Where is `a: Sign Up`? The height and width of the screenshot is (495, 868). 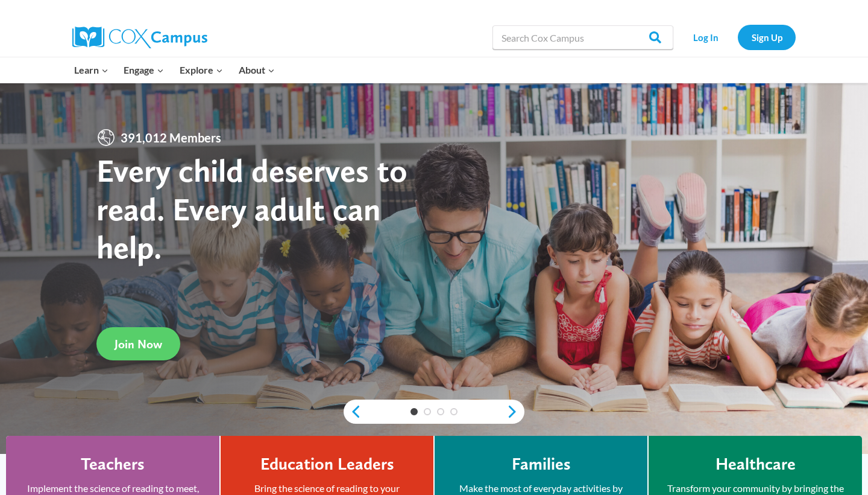 a: Sign Up is located at coordinates (767, 37).